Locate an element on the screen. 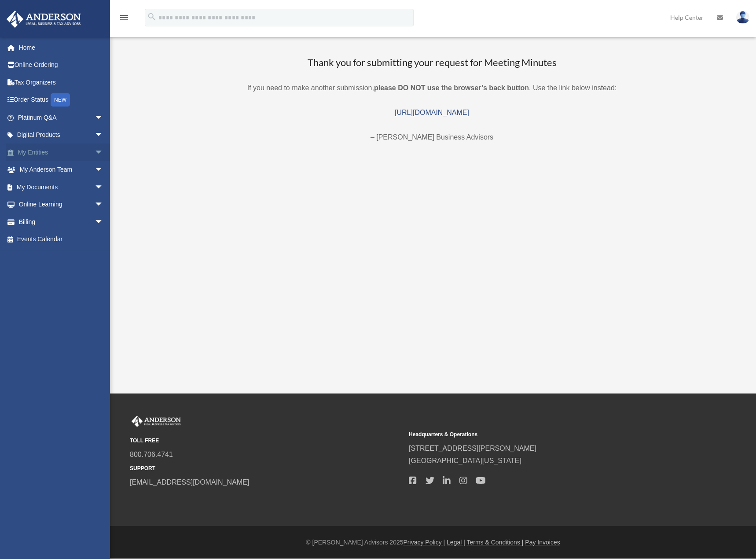 The width and height of the screenshot is (756, 559). a: Events Calendar is located at coordinates (61, 240).